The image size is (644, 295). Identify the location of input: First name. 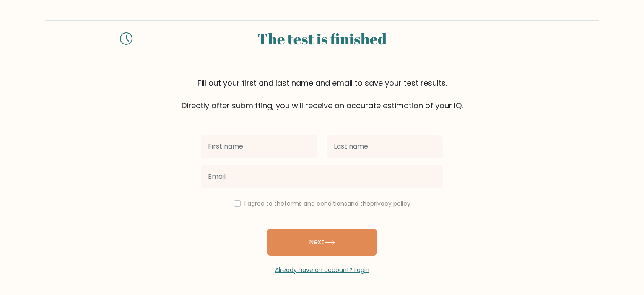
(259, 146).